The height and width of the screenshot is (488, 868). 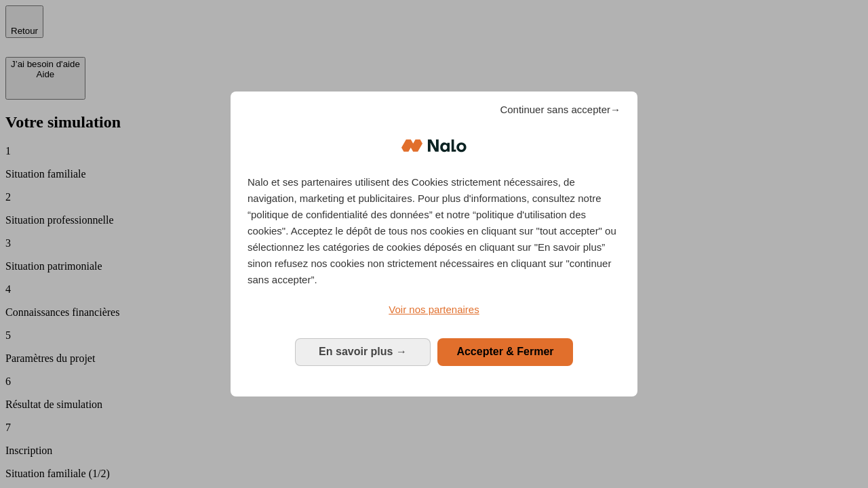 I want to click on p: Nalo et ses partenaires utilisent des Cookies strictement nécessaires, de navigation, marketing e..., so click(x=434, y=231).